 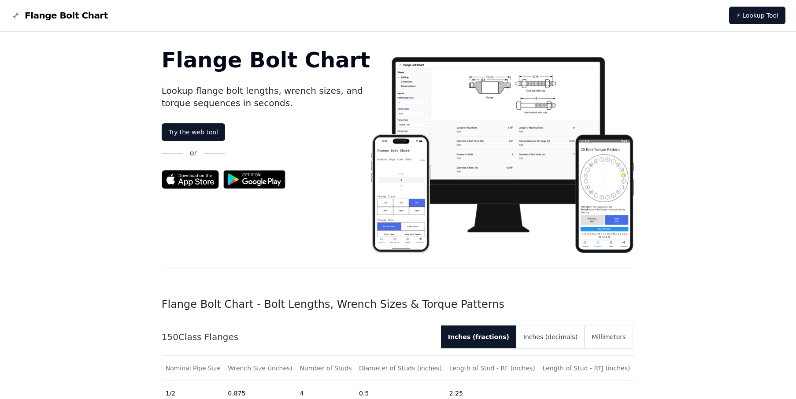 What do you see at coordinates (260, 368) in the screenshot?
I see `th: Wrench Size (inches)` at bounding box center [260, 368].